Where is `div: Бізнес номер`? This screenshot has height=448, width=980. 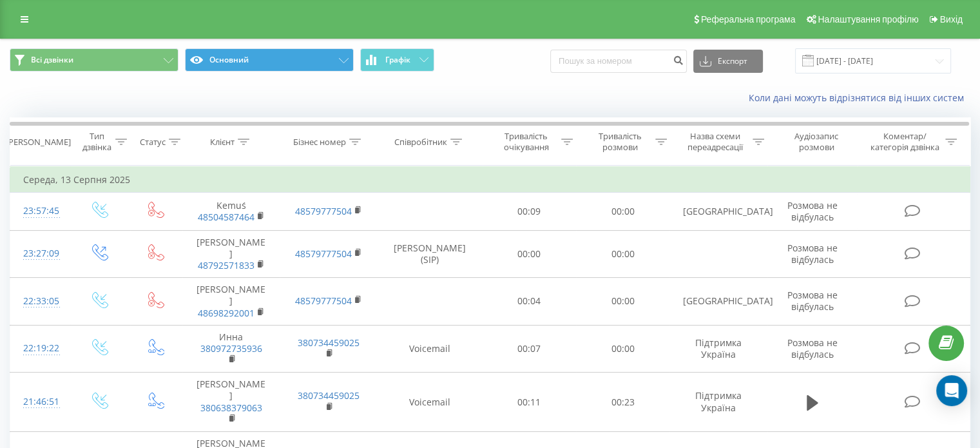
div: Бізнес номер is located at coordinates (320, 142).